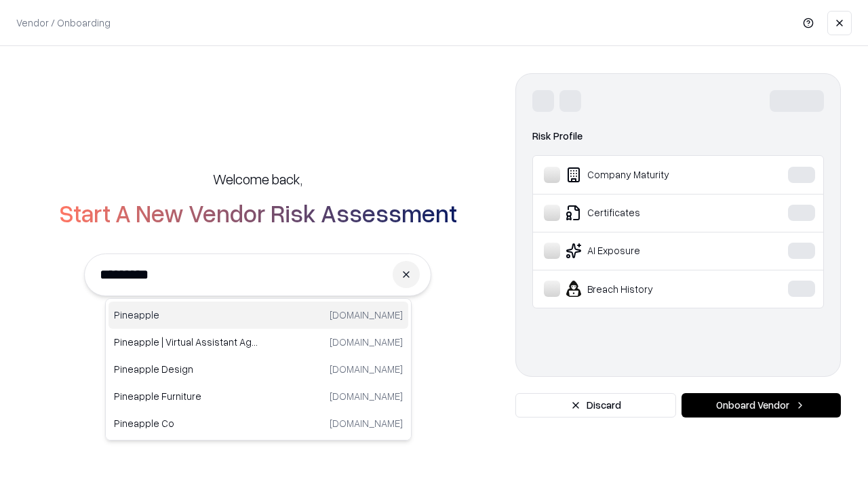 The image size is (868, 488). I want to click on p: Vendor / Onboarding, so click(63, 23).